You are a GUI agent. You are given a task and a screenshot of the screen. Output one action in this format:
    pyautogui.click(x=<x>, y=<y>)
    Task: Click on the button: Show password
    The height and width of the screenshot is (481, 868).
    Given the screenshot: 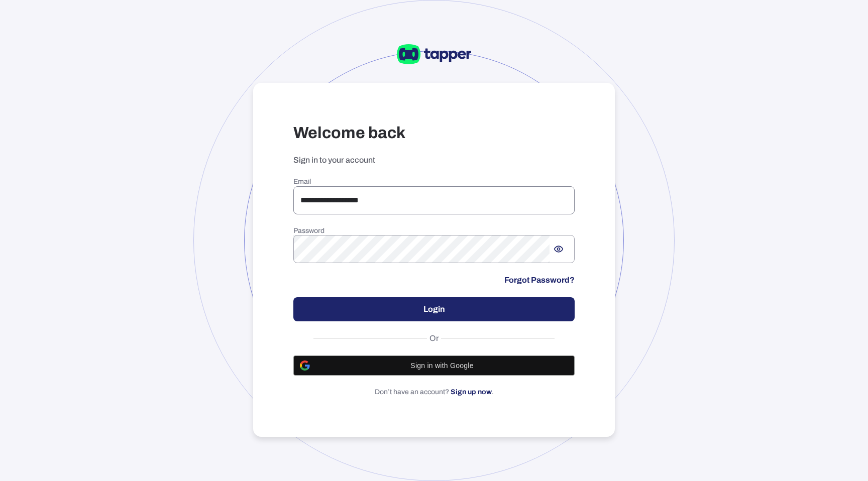 What is the action you would take?
    pyautogui.click(x=559, y=249)
    